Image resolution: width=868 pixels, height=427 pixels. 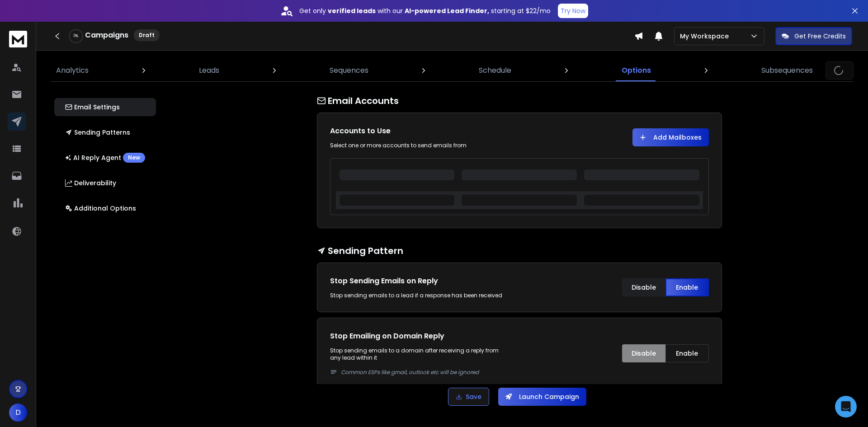 What do you see at coordinates (420, 281) in the screenshot?
I see `h1: Stop Sending Emails on Reply` at bounding box center [420, 281].